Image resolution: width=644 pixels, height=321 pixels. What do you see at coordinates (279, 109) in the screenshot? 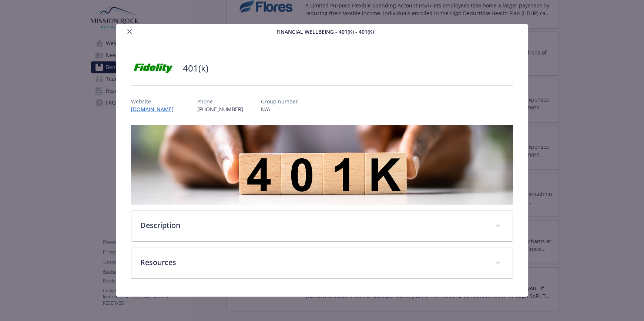
I see `p: N/A` at bounding box center [279, 109].